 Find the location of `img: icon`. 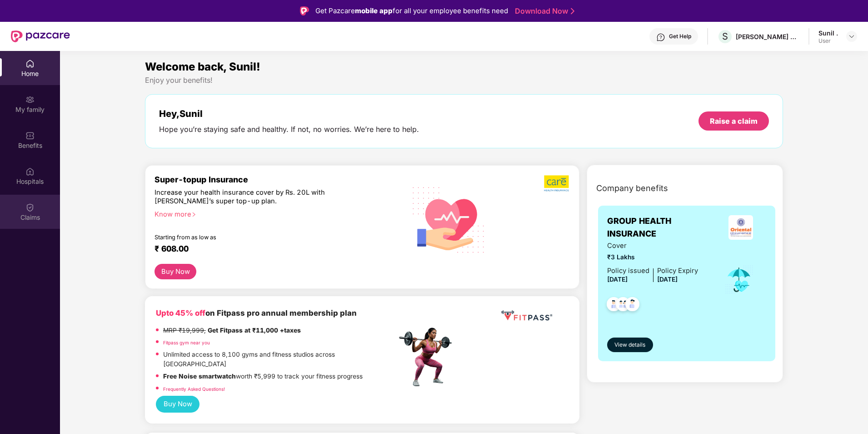

img: icon is located at coordinates (738, 280).